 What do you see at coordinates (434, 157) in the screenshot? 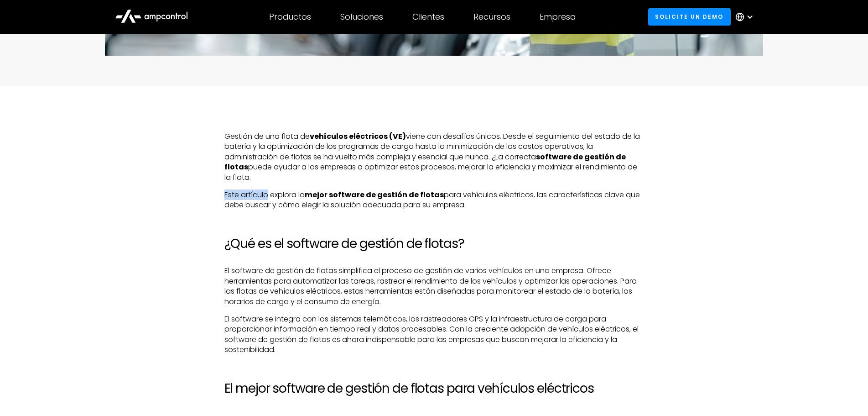
I see `p: Gestión de una flota de viene con desafíos únicos. Desde el seguimiento del estado de la batería ...` at bounding box center [434, 157].